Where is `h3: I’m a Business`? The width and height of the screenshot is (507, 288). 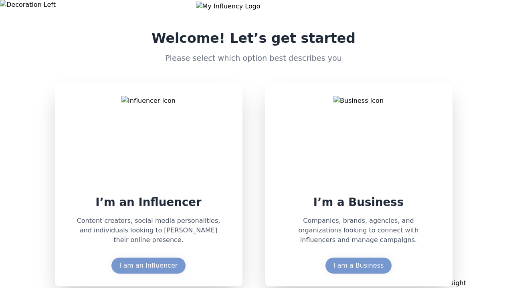 h3: I’m a Business is located at coordinates (358, 203).